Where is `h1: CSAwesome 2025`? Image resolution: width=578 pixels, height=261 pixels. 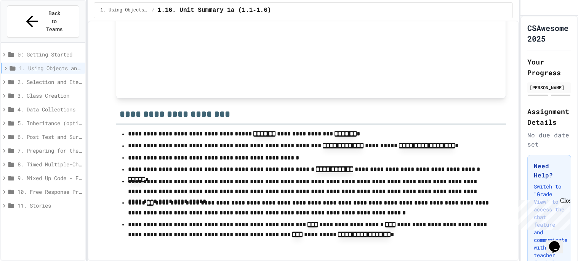 h1: CSAwesome 2025 is located at coordinates (549, 33).